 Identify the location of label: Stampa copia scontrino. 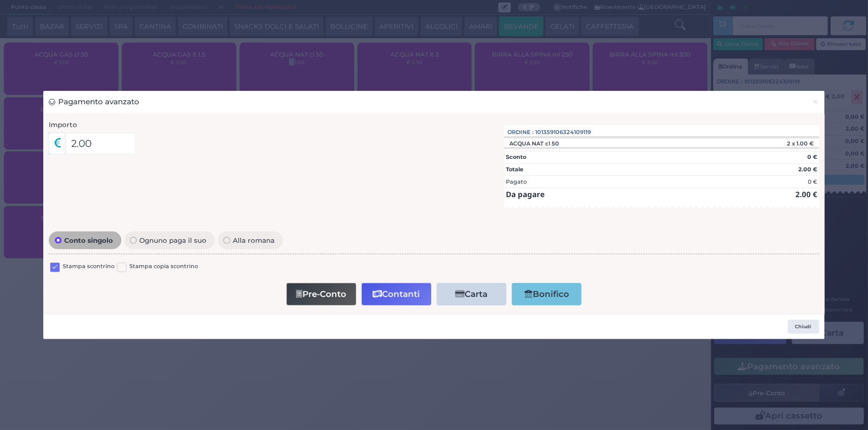
(163, 267).